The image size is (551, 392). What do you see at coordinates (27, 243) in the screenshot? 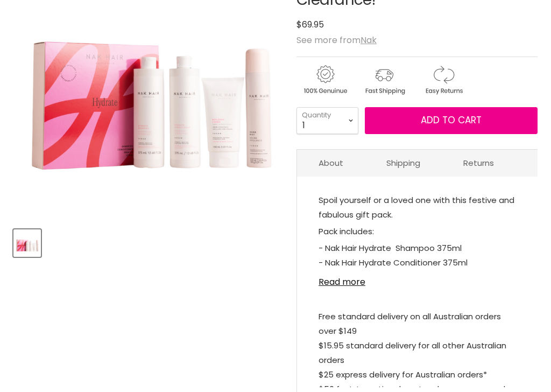
I see `button: Nak Hydrate Holiday Quad - Clearance!` at bounding box center [27, 243].